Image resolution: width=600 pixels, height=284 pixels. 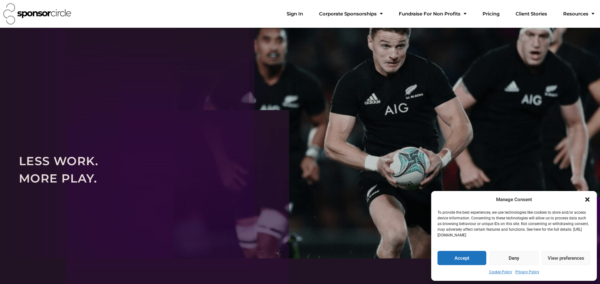 I want to click on h2: LESS WORK. MORE PLAY., so click(x=300, y=169).